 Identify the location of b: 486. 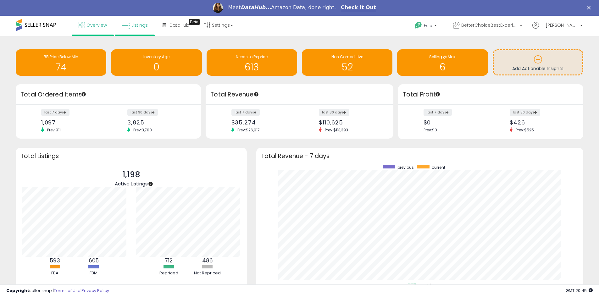
(207, 261).